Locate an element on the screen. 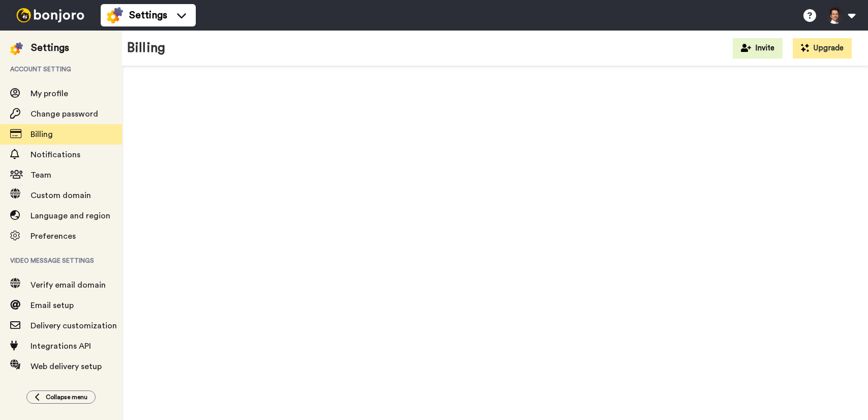 The width and height of the screenshot is (868, 420). span: Collapse menu is located at coordinates (66, 397).